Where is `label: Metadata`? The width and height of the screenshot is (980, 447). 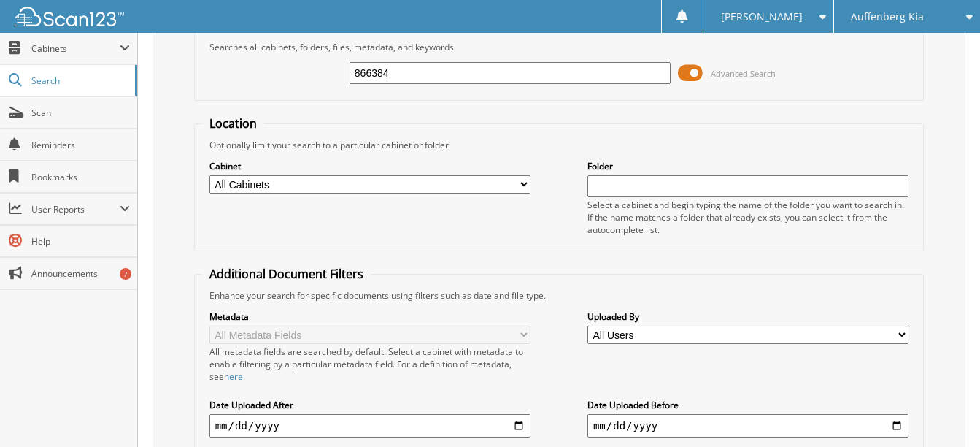
label: Metadata is located at coordinates (370, 316).